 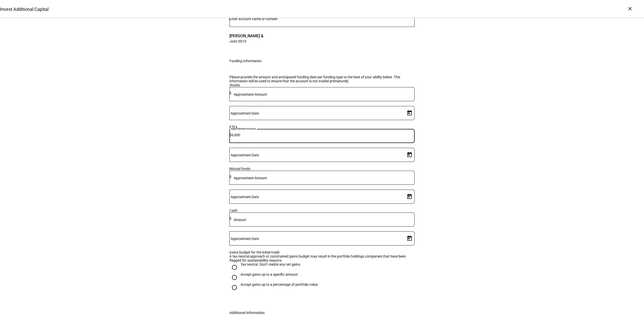 I want to click on div: Accept gains up to a percentage of portfolio value, so click(x=279, y=284).